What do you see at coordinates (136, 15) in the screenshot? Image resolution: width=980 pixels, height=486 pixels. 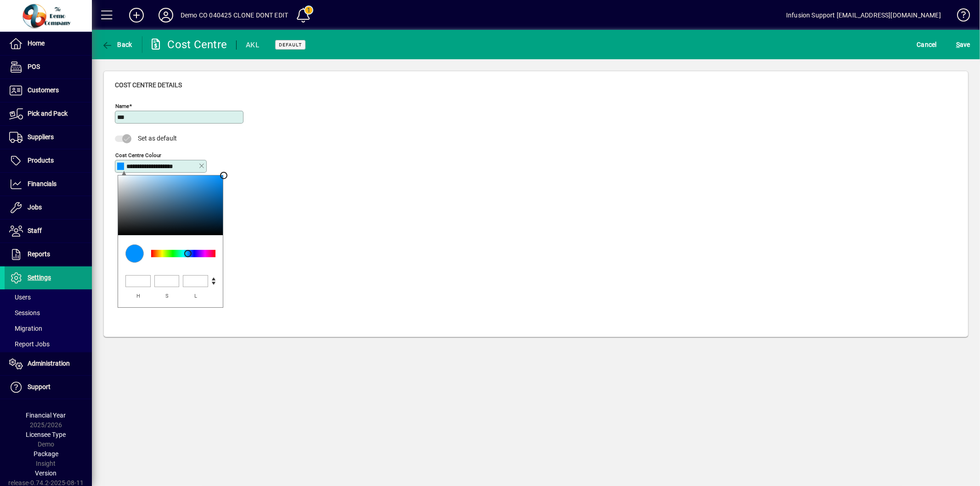 I see `button: Add` at bounding box center [136, 15].